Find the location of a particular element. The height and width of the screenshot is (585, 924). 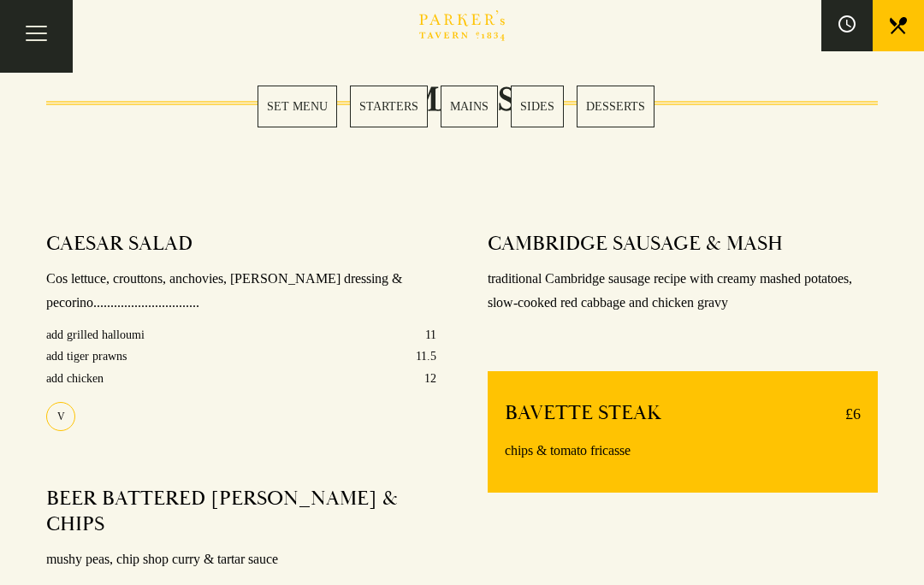

h4: BAVETTE STEAK is located at coordinates (583, 414).